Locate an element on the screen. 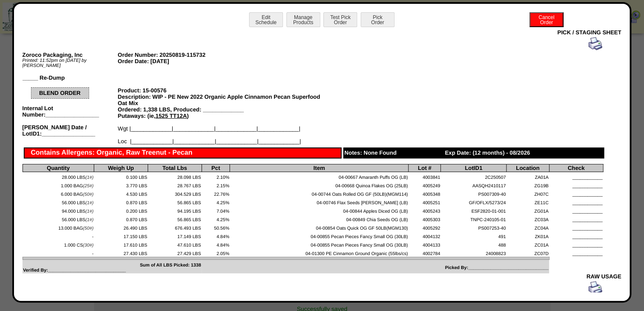 This screenshot has width=644, height=311. td: ZA01A is located at coordinates (527, 176).